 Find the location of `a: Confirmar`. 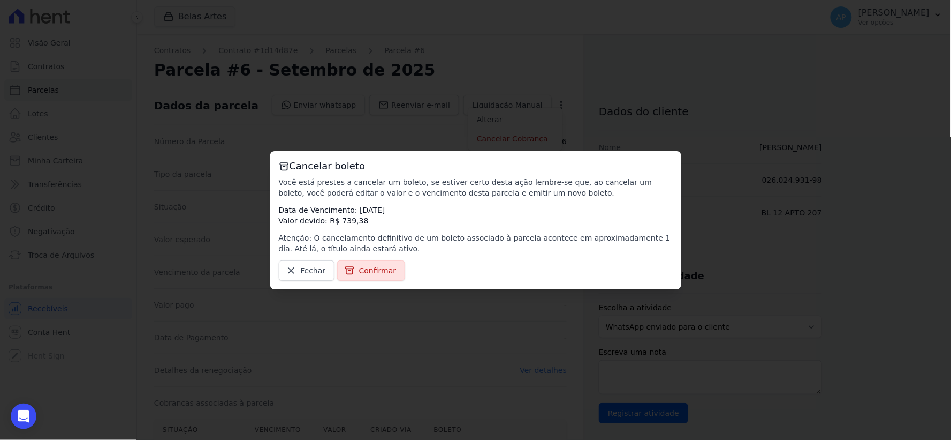

a: Confirmar is located at coordinates (372, 270).